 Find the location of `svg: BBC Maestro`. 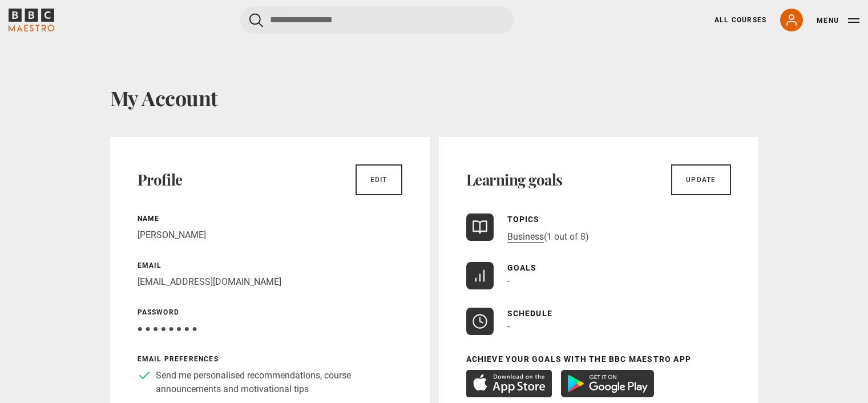

svg: BBC Maestro is located at coordinates (32, 20).